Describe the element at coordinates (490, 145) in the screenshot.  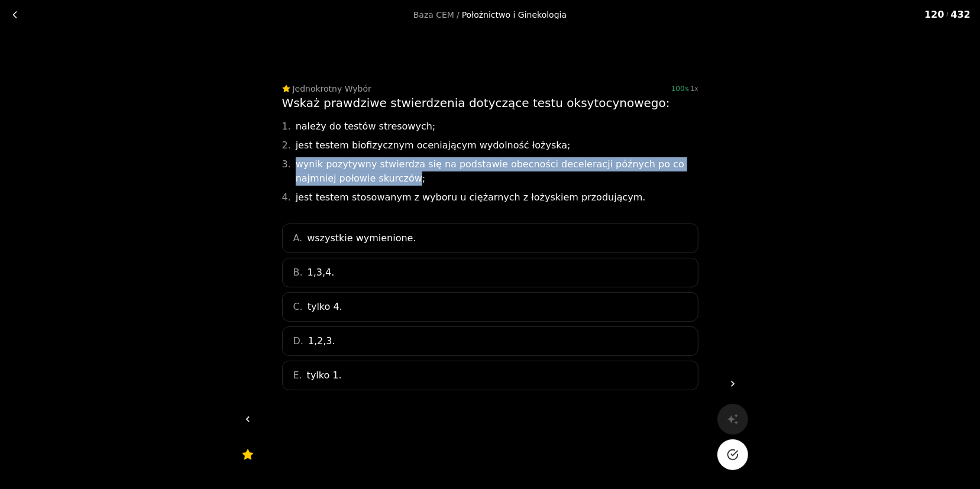
I see `div: jest testem biofizycznym oceniającym wydolność łożyska;` at that location.